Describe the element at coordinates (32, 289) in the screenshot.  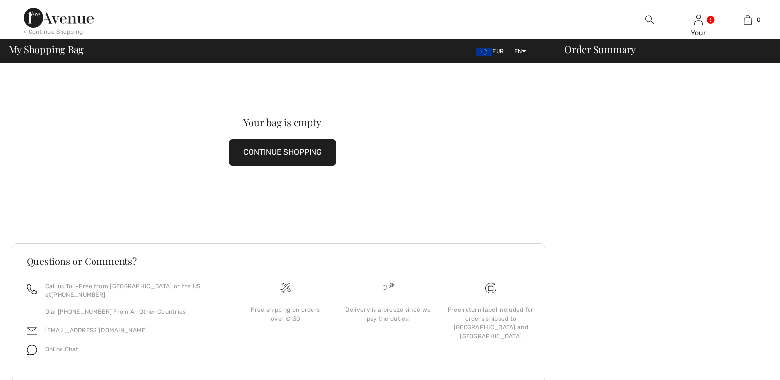
I see `img: call` at that location.